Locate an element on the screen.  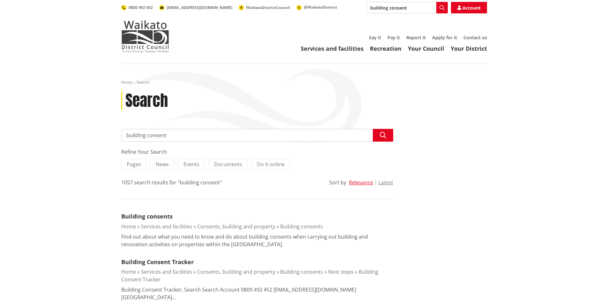
a: 0800 492 452 is located at coordinates (137, 7).